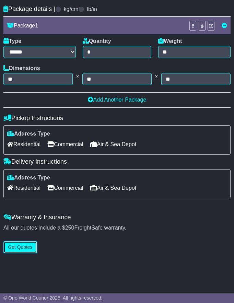  I want to click on h4: Package details |, so click(29, 9).